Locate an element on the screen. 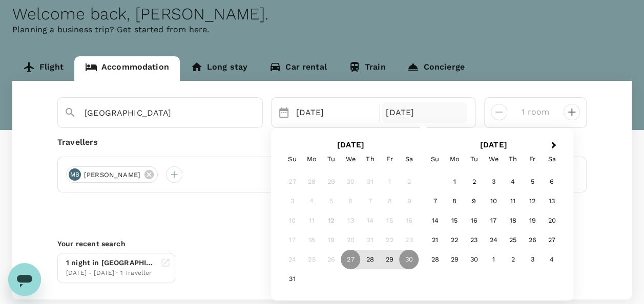 This screenshot has height=304, width=644. div: Not available Sunday, August 24th, 2025 is located at coordinates (292, 260).